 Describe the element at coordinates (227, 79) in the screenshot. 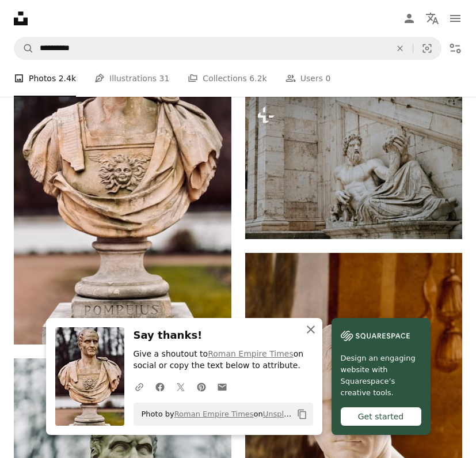

I see `a: Collections 6.2k` at that location.